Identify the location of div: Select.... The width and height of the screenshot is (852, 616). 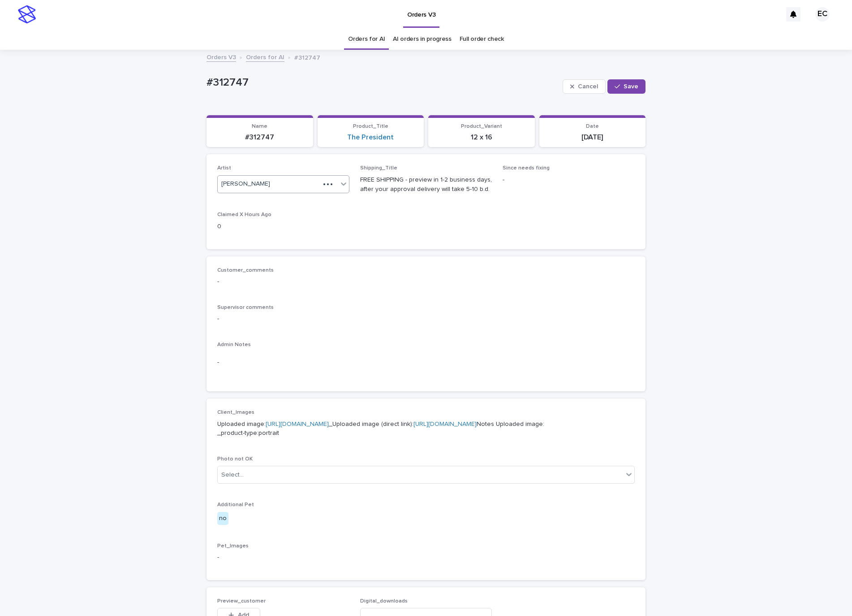
(232, 475).